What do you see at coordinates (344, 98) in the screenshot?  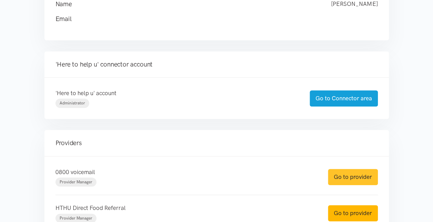 I see `a: Go to Connector area` at bounding box center [344, 98].